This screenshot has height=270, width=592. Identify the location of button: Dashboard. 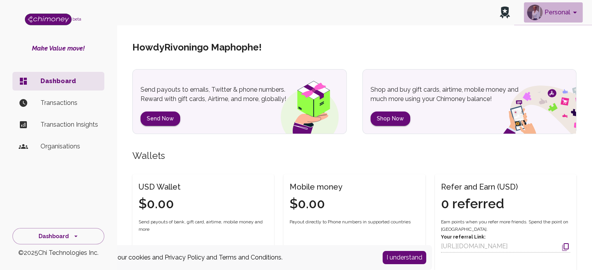
(58, 236).